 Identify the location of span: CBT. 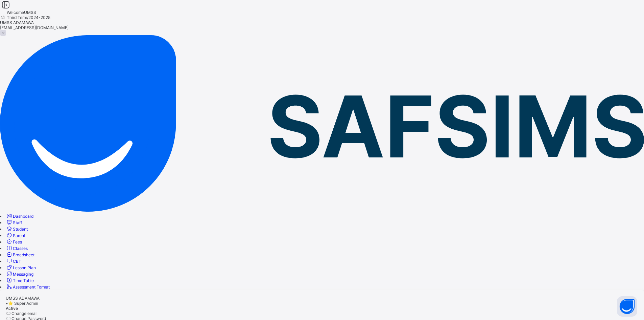
(17, 260).